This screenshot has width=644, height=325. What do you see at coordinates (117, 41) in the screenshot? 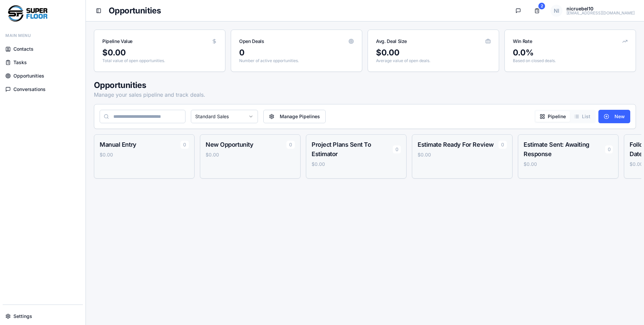
I see `div: Pipeline Value` at bounding box center [117, 41].